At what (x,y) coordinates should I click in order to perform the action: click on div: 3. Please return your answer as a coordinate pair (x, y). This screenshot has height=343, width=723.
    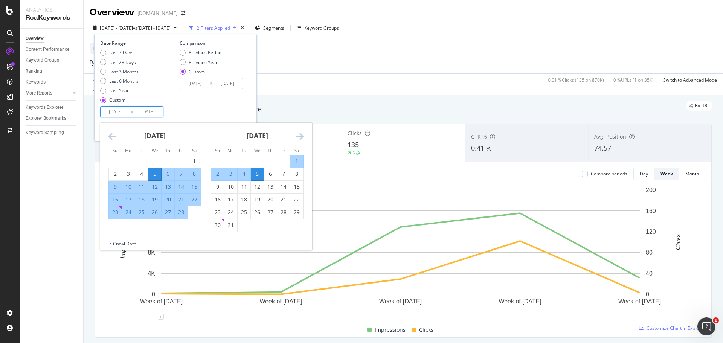
    Looking at the image, I should click on (231, 174).